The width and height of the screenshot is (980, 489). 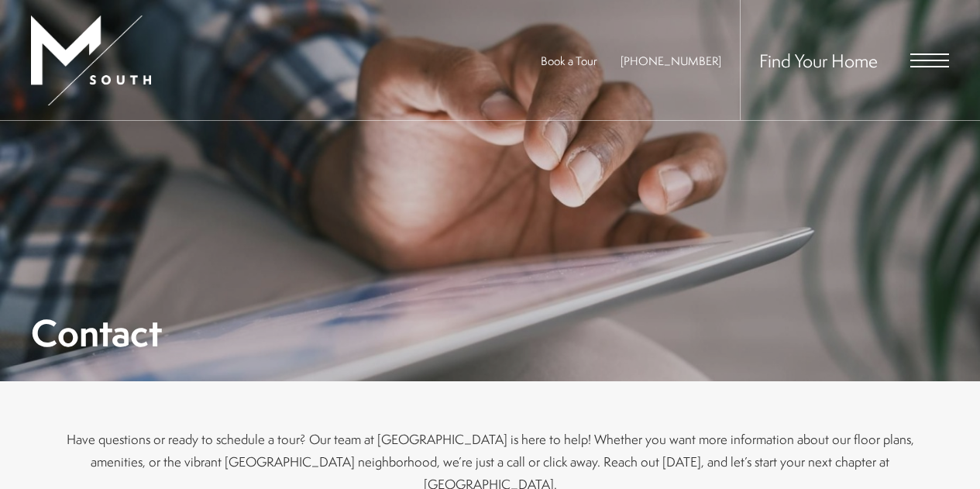 What do you see at coordinates (671, 61) in the screenshot?
I see `a: Call Us at 813-570-8014` at bounding box center [671, 61].